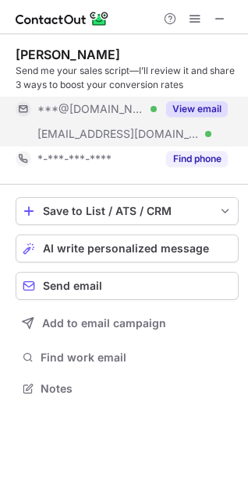  Describe the element at coordinates (127, 248) in the screenshot. I see `button: AI write personalized message` at that location.